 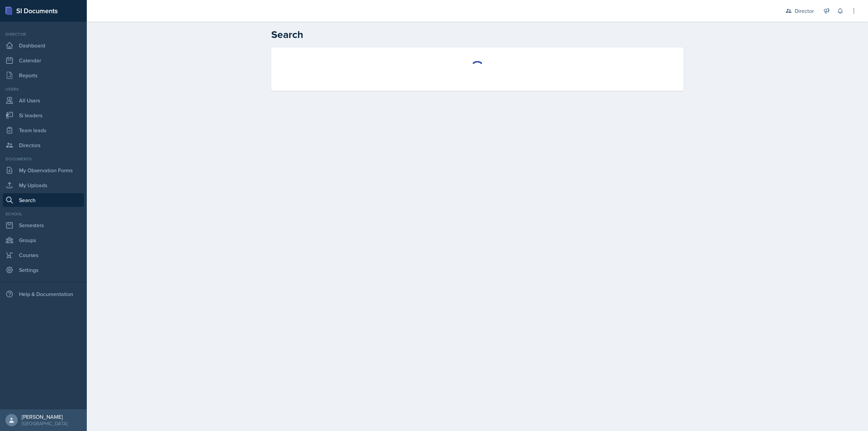 I want to click on a: Directors, so click(x=43, y=145).